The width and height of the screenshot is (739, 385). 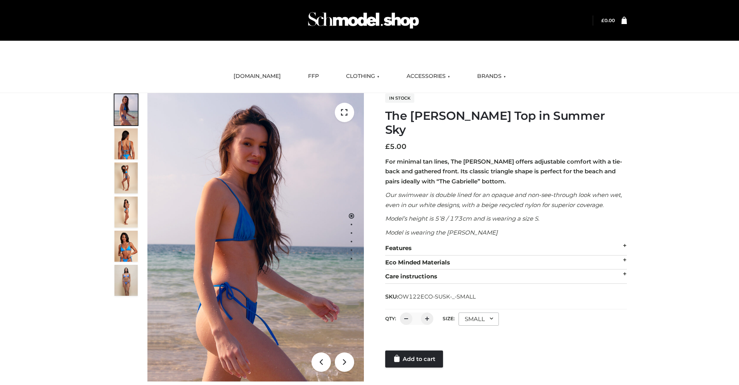 I want to click on img: 5.Alex-top_CN-1-1_1-1.jpg, so click(x=126, y=144).